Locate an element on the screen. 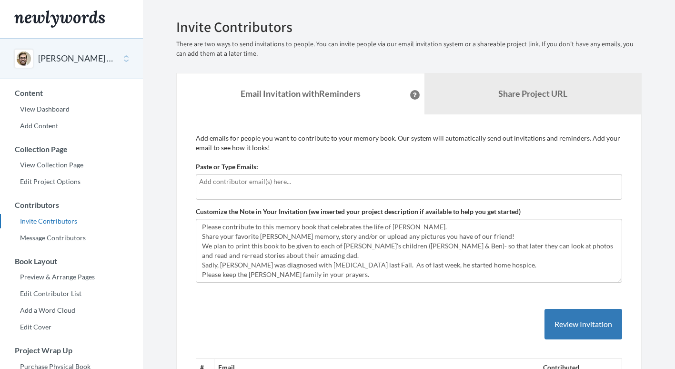 This screenshot has height=369, width=675. label: Customize the Note in Your Invitation (we inserted your project description if available to help ... is located at coordinates (358, 212).